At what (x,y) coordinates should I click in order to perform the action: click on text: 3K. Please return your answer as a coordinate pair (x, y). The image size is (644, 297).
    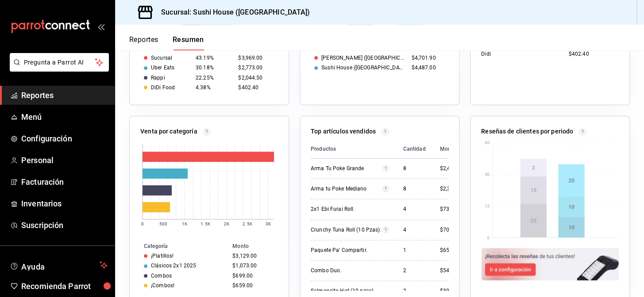
    Looking at the image, I should click on (268, 224).